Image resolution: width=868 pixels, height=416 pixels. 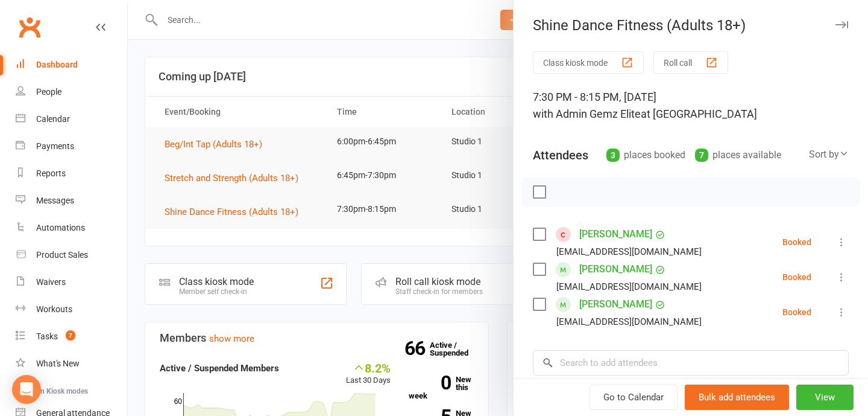 What do you see at coordinates (54, 309) in the screenshot?
I see `div: Workouts` at bounding box center [54, 309].